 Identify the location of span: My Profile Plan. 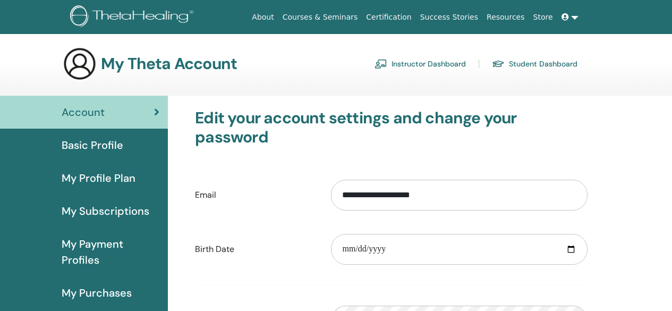
(98, 178).